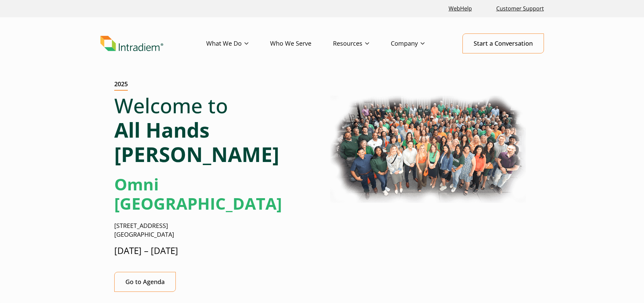 Image resolution: width=644 pixels, height=303 pixels. What do you see at coordinates (503, 43) in the screenshot?
I see `a: Start a Conversation` at bounding box center [503, 43].